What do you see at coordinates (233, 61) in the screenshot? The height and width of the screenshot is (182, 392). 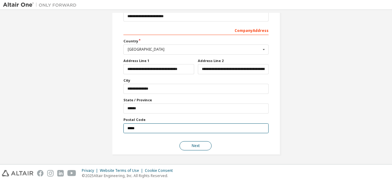 I see `label: Address Line 2` at bounding box center [233, 61].